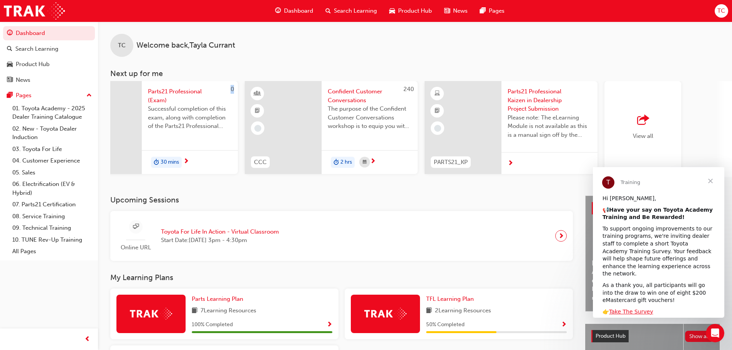 This screenshot has width=732, height=350. Describe the element at coordinates (452, 299) in the screenshot. I see `a: TFL Learning Plan` at that location.